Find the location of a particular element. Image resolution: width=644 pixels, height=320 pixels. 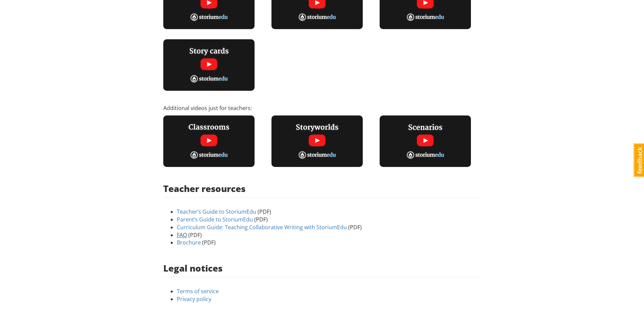

a: Terms of service is located at coordinates (198, 291).